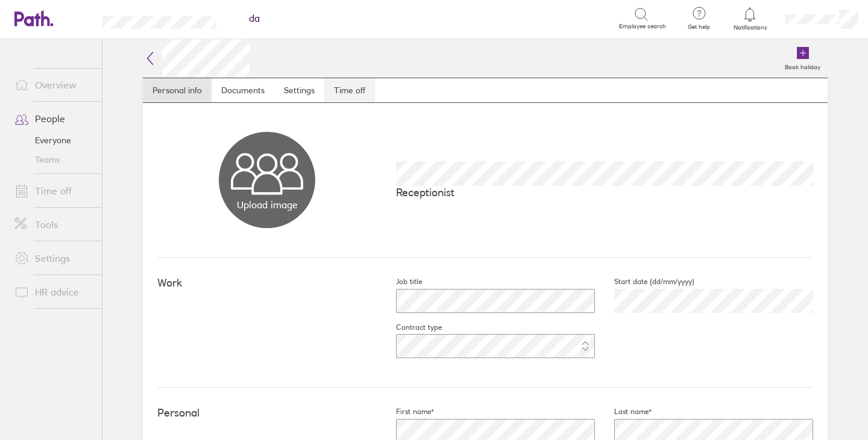  What do you see at coordinates (698, 27) in the screenshot?
I see `span: Get help` at bounding box center [698, 27].